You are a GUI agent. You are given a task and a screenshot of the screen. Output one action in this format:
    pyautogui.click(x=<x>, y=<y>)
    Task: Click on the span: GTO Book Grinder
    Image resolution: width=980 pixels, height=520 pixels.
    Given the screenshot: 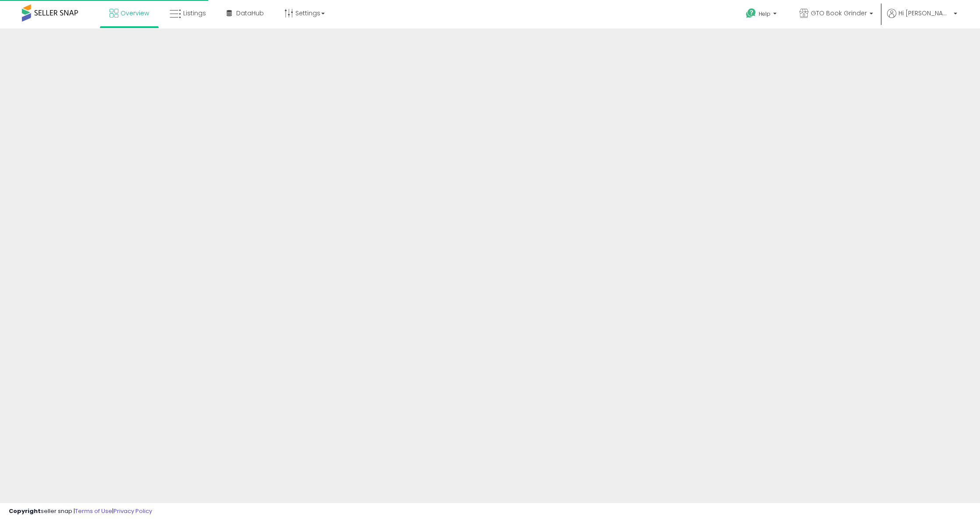 What is the action you would take?
    pyautogui.click(x=839, y=13)
    